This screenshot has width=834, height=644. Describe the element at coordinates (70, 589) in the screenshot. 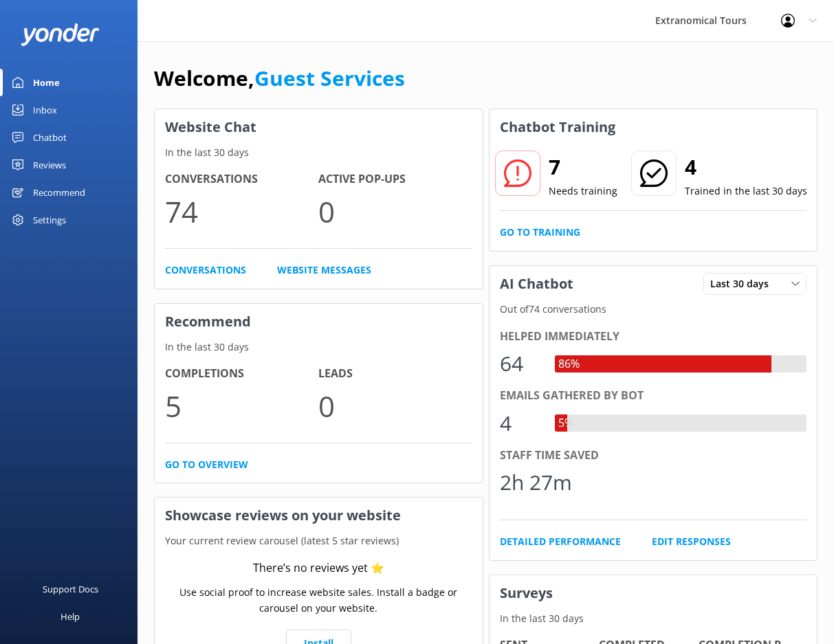

I see `div: Support Docs` at that location.